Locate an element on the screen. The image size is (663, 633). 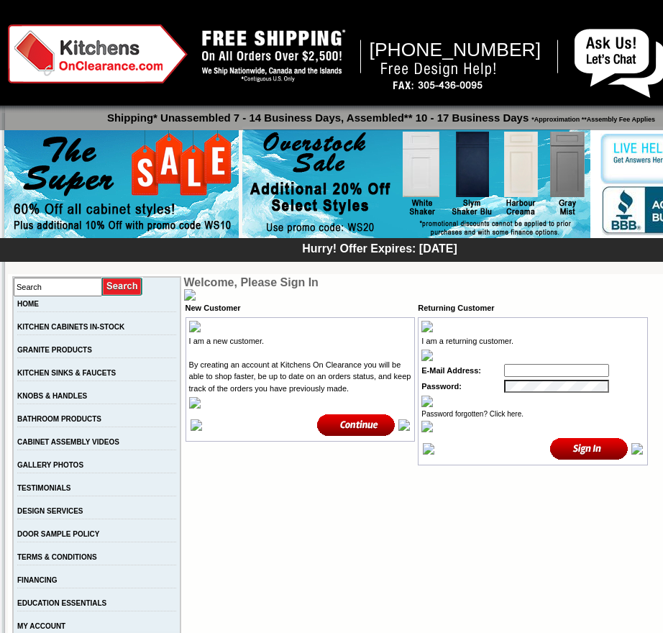
img: Continue is located at coordinates (356, 424).